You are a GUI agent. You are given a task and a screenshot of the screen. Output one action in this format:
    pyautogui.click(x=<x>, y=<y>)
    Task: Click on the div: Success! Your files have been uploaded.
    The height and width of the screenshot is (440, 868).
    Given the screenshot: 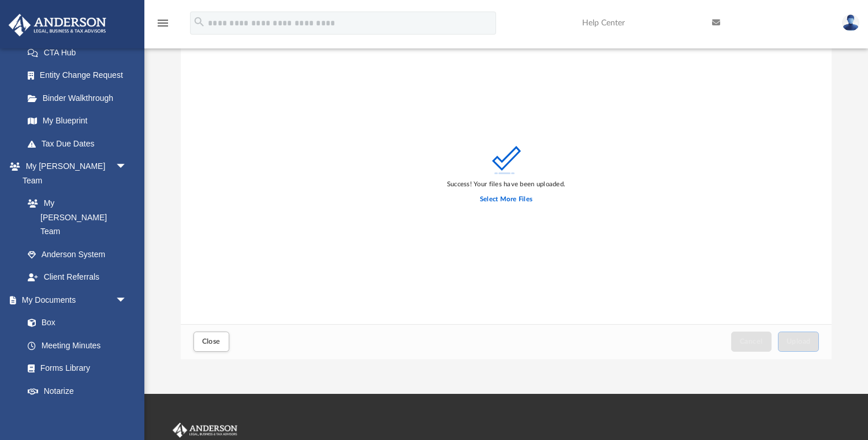 What is the action you would take?
    pyautogui.click(x=505, y=185)
    